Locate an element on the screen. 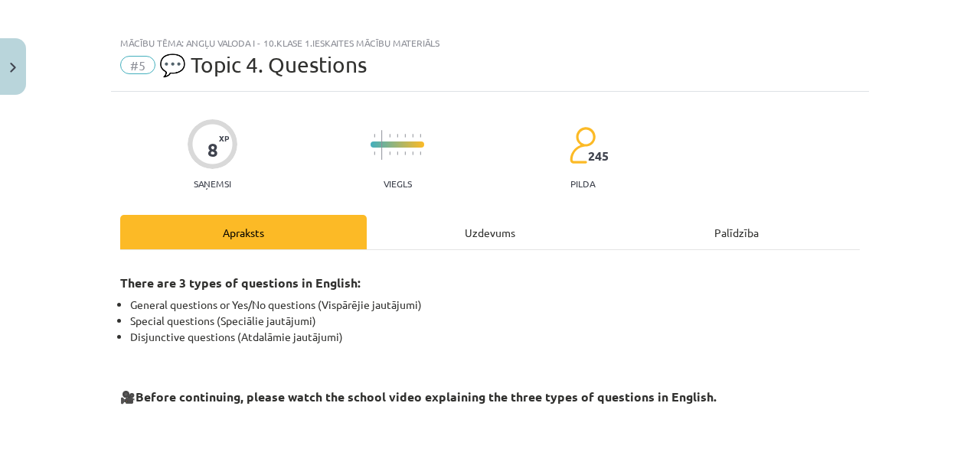 The height and width of the screenshot is (455, 980). li: Disjunctive questions (Atdalāmie jautājumi) is located at coordinates (494, 336).